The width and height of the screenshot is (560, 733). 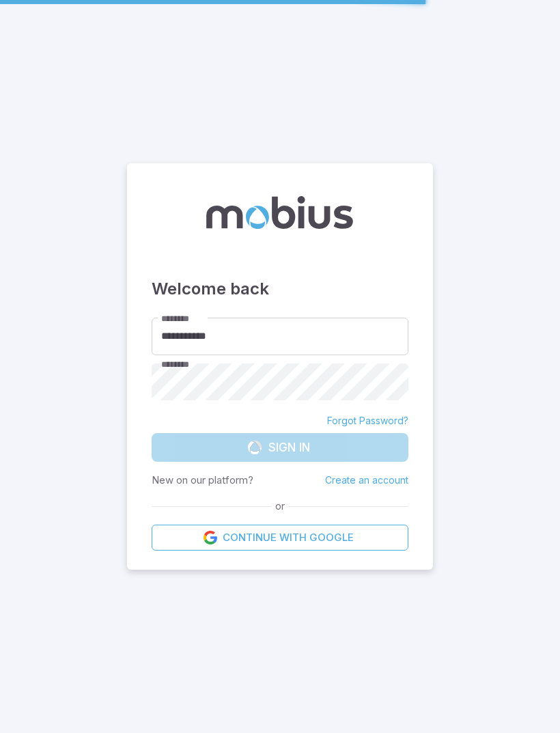 I want to click on p: New on our platform?, so click(x=202, y=480).